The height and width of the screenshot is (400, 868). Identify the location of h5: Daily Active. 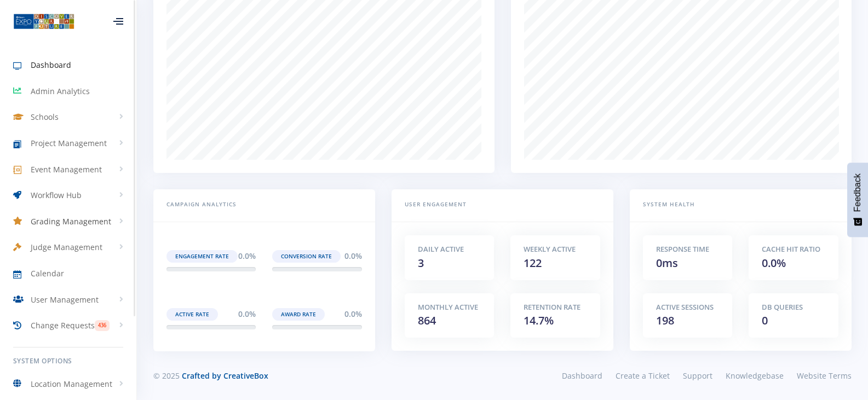
(449, 249).